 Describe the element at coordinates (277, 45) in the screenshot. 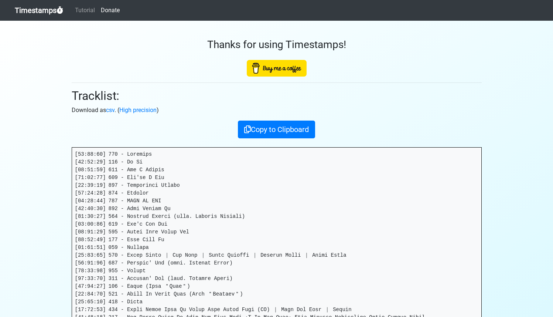

I see `h3: Thanks for using Timestamps!` at that location.